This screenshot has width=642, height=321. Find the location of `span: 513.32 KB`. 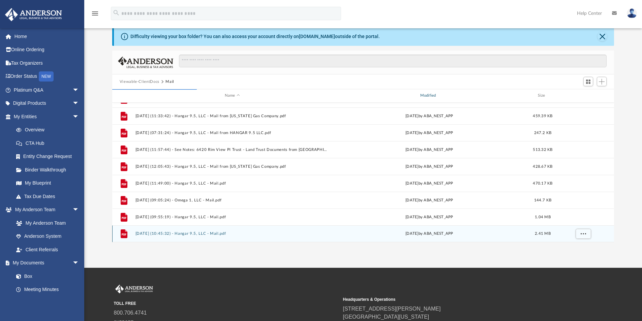

span: 513.32 KB is located at coordinates (543, 149).